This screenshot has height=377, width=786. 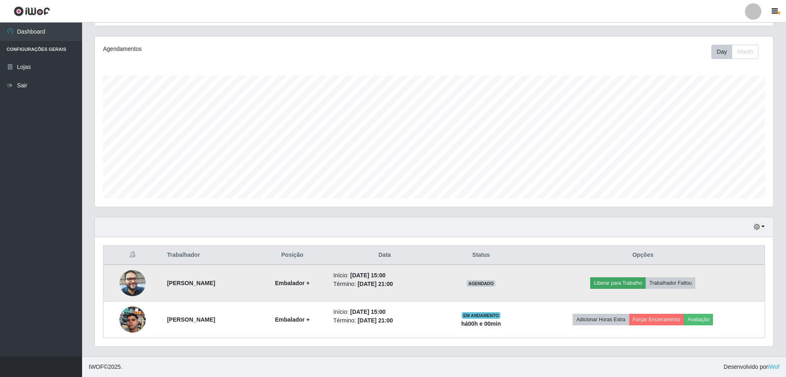 I want to click on button: Adicionar Horas Extra, so click(x=601, y=320).